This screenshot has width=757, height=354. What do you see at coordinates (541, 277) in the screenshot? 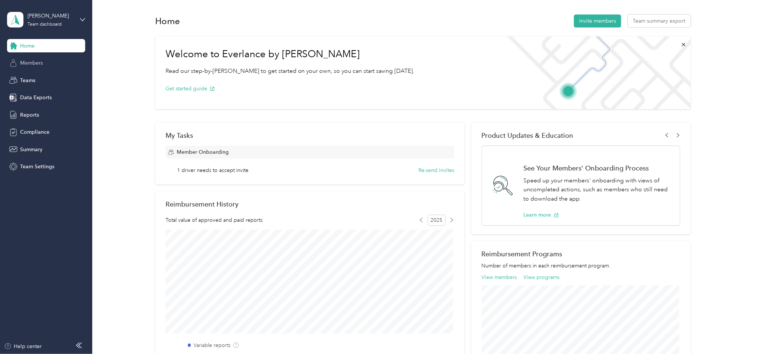
I see `button: View programs` at bounding box center [541, 277].